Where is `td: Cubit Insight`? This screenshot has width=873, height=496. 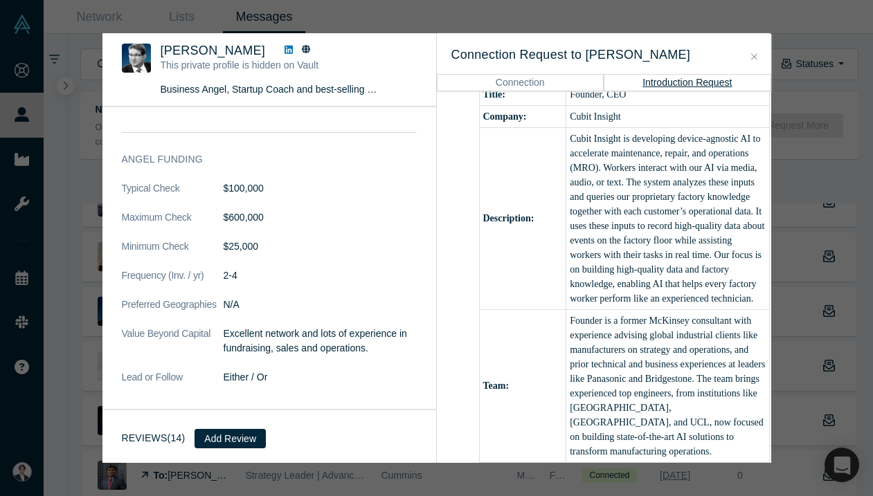
td: Cubit Insight is located at coordinates (667, 116).